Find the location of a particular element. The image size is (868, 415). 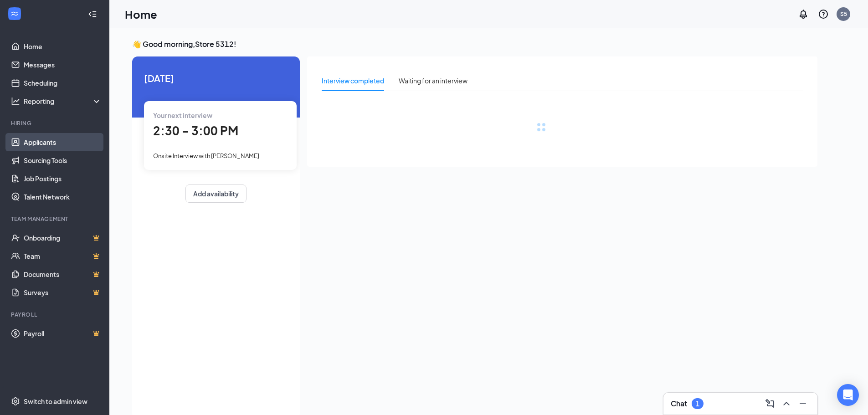

svg: Analysis is located at coordinates (15, 101).